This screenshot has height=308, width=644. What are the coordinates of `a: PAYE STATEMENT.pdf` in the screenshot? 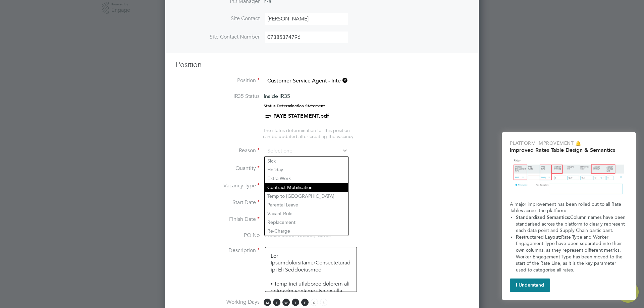 It's located at (301, 116).